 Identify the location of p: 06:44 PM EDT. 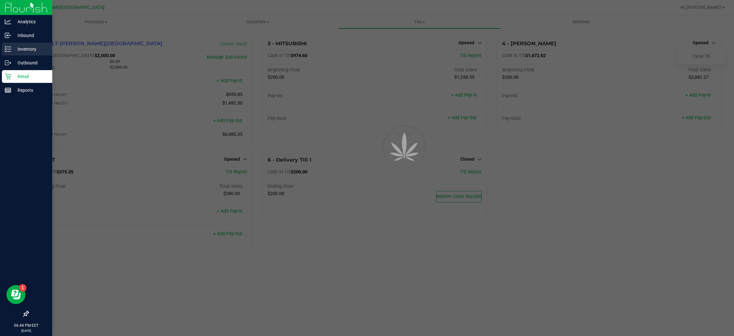
(26, 325).